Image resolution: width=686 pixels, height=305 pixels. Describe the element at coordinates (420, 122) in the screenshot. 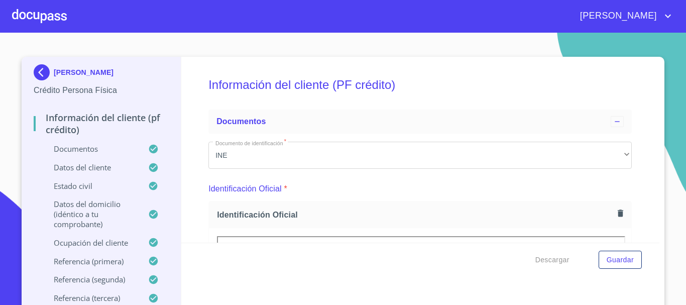

I see `div: Documentos` at that location.